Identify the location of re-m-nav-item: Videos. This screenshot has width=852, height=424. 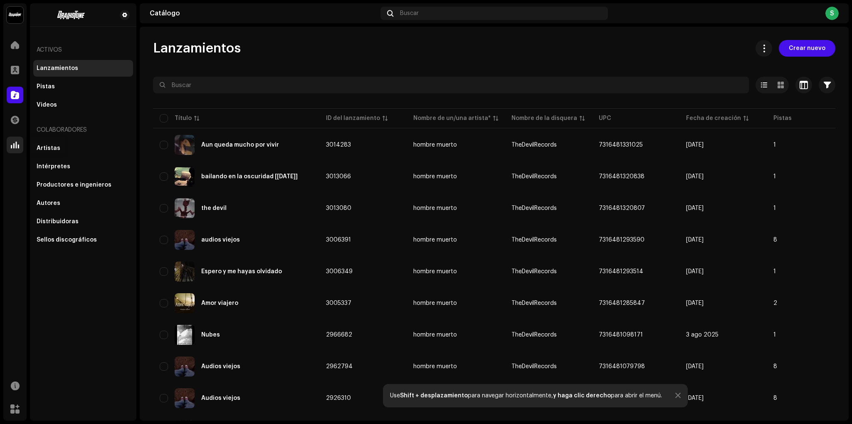
(83, 105).